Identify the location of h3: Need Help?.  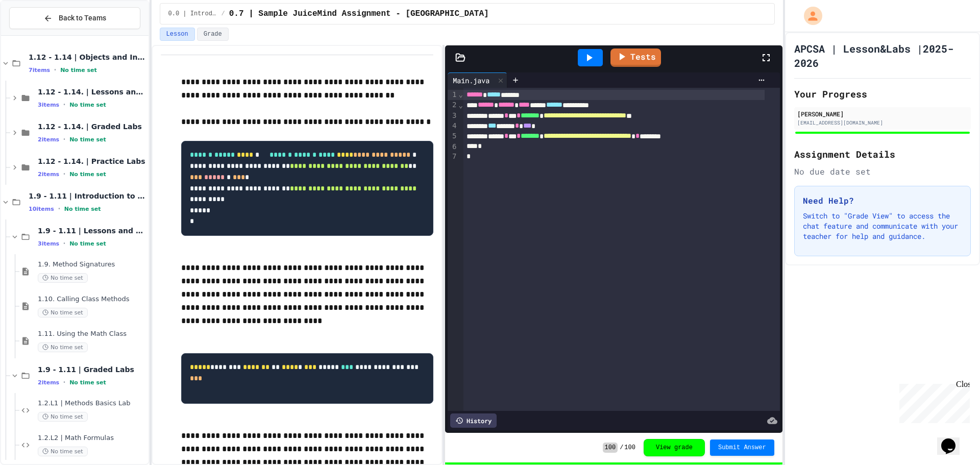
(883, 201).